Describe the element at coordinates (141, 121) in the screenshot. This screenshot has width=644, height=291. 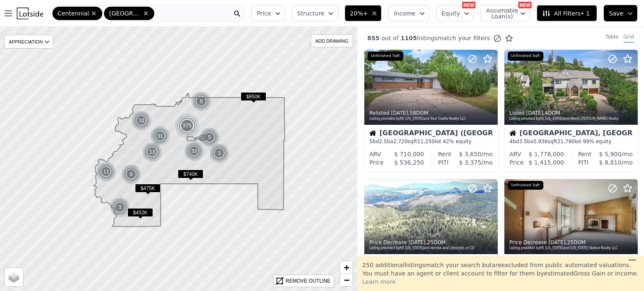
I see `div: 10` at that location.